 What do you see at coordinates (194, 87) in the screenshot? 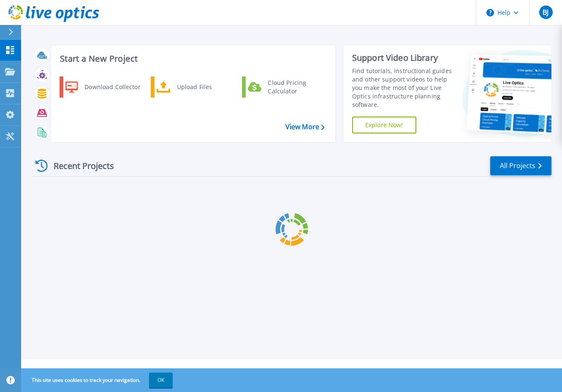
I see `a: Upload Files` at bounding box center [194, 87].